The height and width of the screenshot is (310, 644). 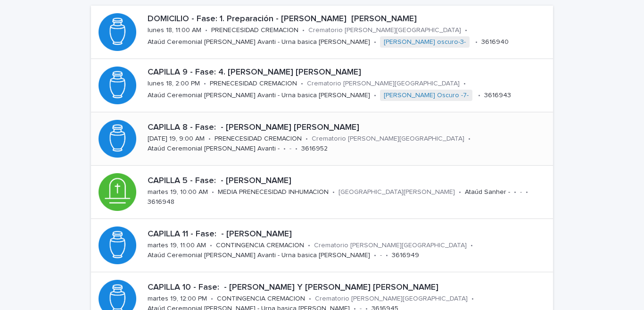 What do you see at coordinates (488, 191) in the screenshot?
I see `p: Ataúd Sanher -` at bounding box center [488, 191].